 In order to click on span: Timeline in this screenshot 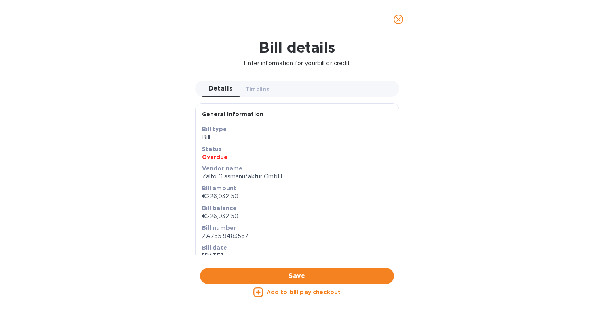, I will do `click(258, 89)`.